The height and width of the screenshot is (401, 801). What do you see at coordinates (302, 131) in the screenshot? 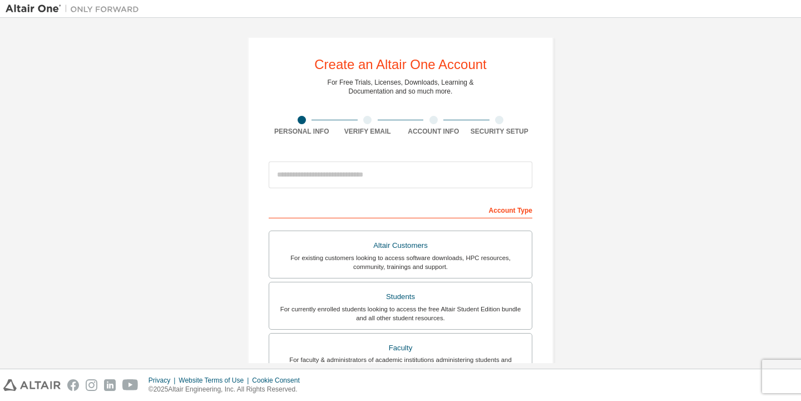
I see `div: Personal Info` at bounding box center [302, 131].